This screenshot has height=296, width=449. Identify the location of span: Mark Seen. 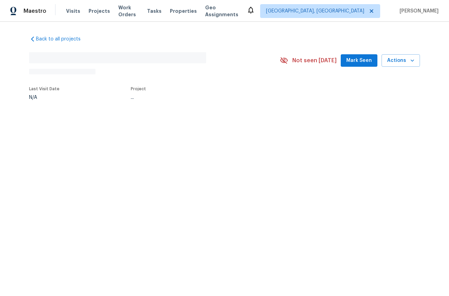
(359, 61).